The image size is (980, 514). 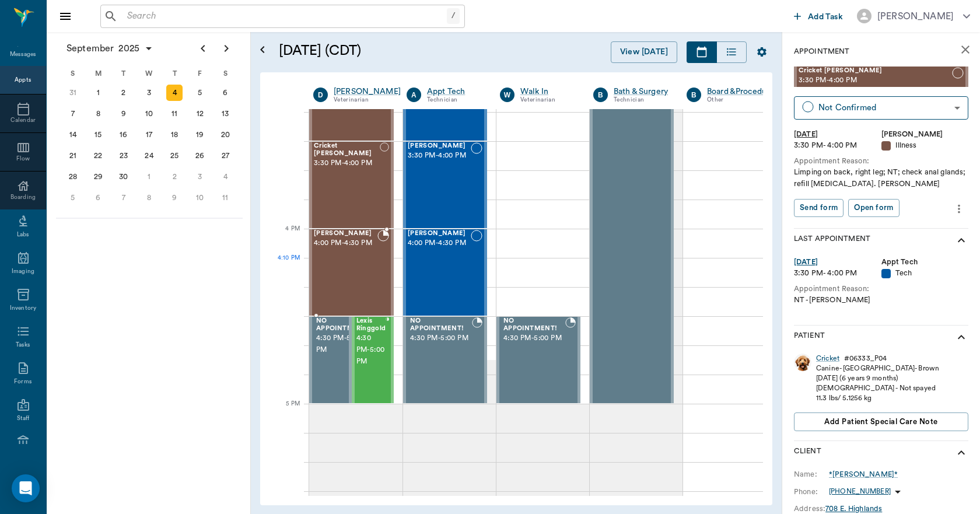 What do you see at coordinates (200, 197) in the screenshot?
I see `div: Friday, October 10, 2025` at bounding box center [200, 197].